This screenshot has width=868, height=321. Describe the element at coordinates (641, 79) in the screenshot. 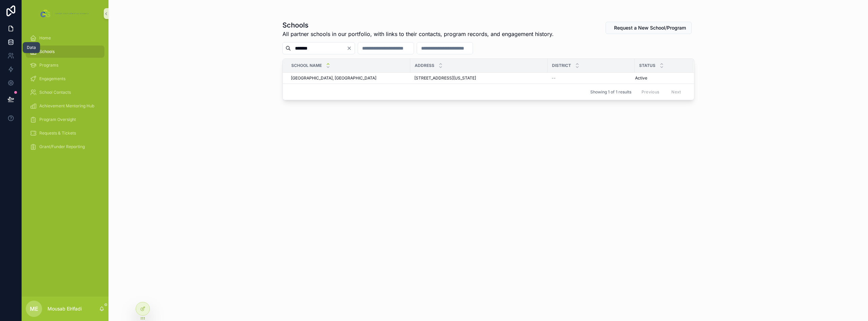

I see `span: Active` at that location.